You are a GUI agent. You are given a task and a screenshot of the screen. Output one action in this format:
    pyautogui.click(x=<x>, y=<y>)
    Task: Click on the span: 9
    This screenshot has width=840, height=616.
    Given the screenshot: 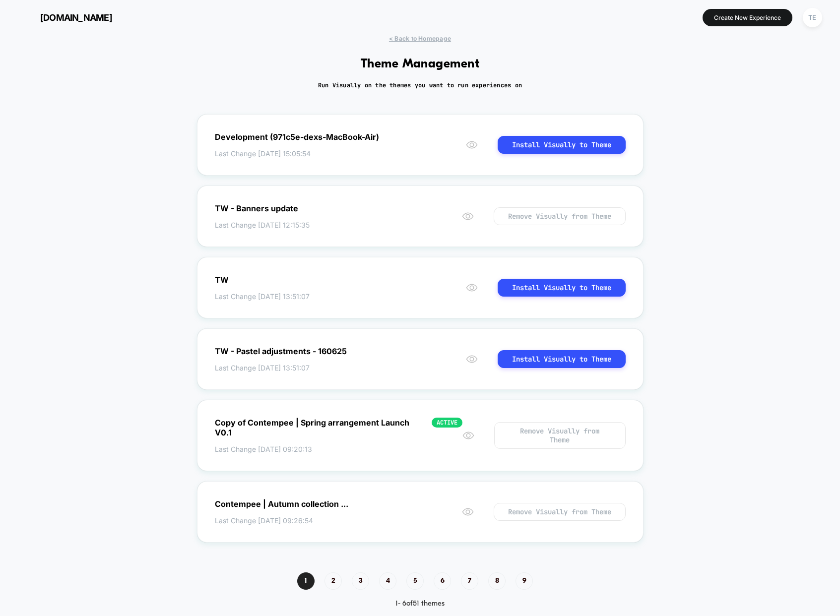 What is the action you would take?
    pyautogui.click(x=524, y=581)
    